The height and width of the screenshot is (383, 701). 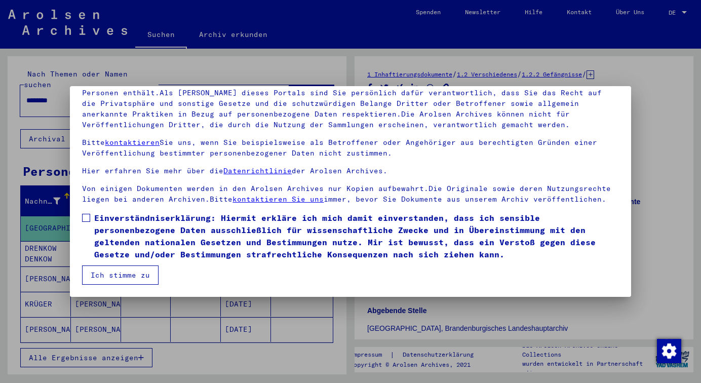 I want to click on a: Datenrichtlinie, so click(x=257, y=171).